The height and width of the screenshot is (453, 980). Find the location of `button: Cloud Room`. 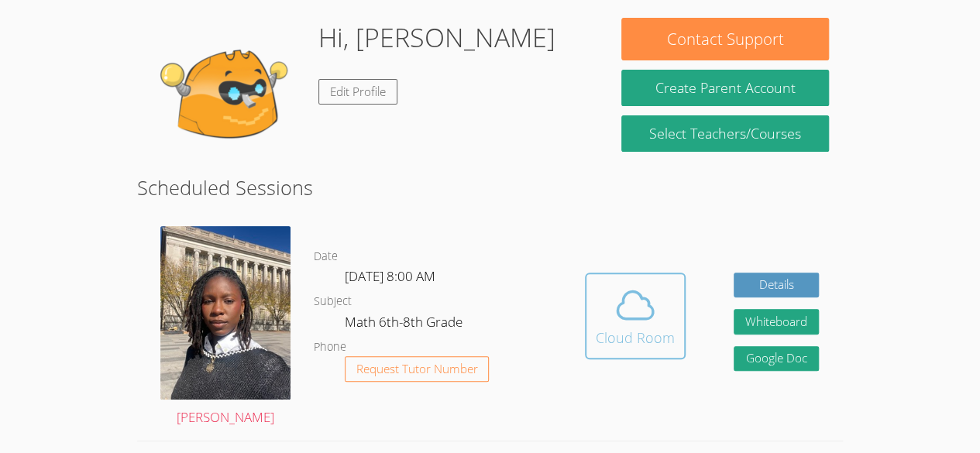

button: Cloud Room is located at coordinates (636, 316).